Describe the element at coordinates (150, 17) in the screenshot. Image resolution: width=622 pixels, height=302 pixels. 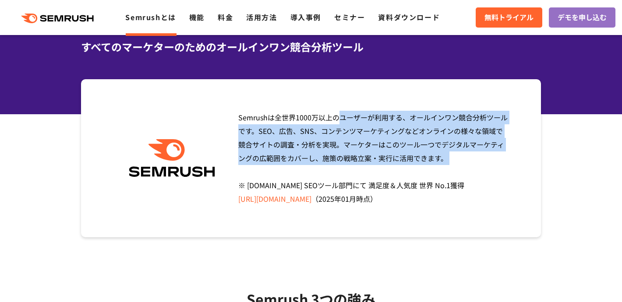
I see `a: Semrushとは` at that location.